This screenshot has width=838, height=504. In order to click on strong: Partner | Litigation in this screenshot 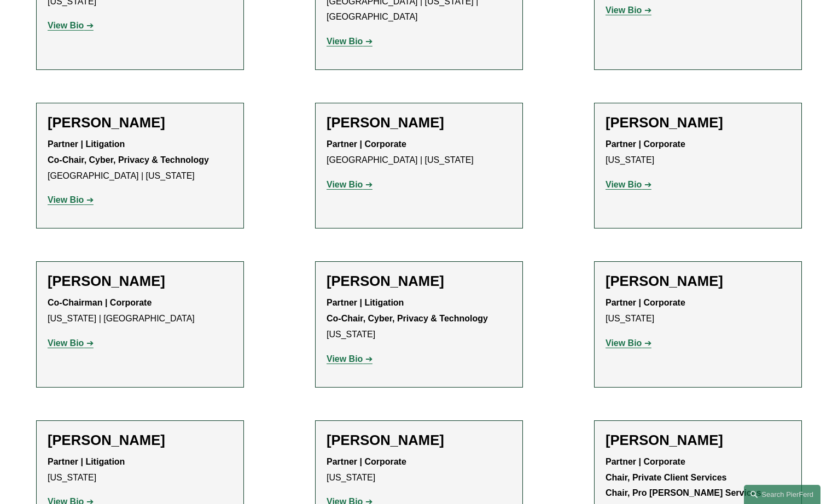, I will do `click(86, 462)`.